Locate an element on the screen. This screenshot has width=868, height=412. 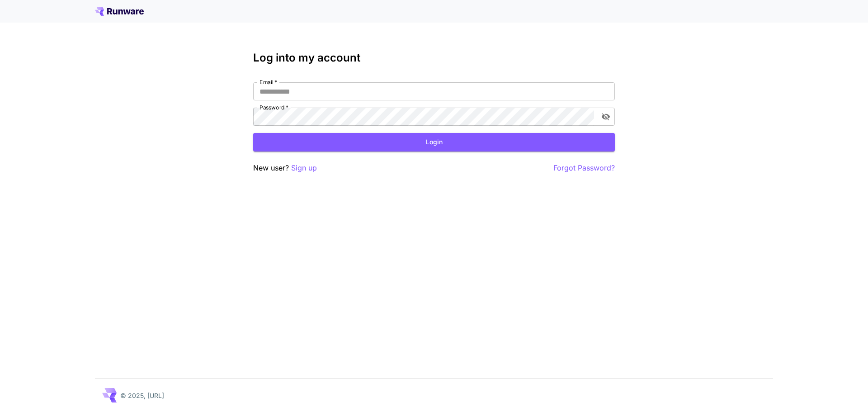
button: Login is located at coordinates (434, 142).